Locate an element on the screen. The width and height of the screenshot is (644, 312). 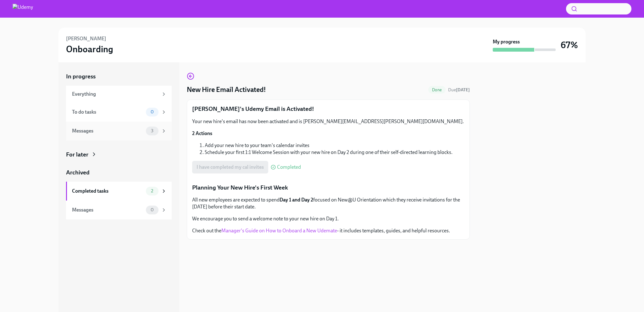
p: We encourage you to send a welcome note to your new hire on Day 1. is located at coordinates (328, 219).